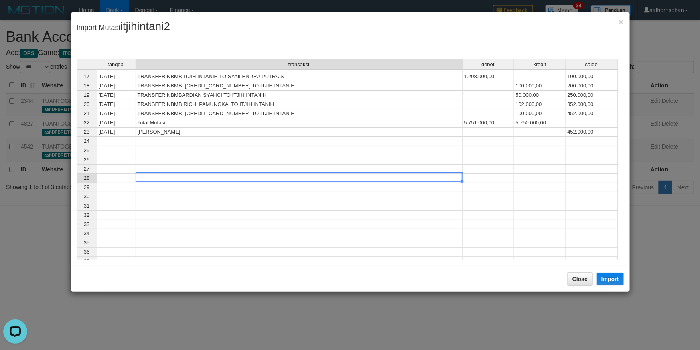 The height and width of the screenshot is (350, 700). Describe the element at coordinates (87, 242) in the screenshot. I see `span: 35` at that location.